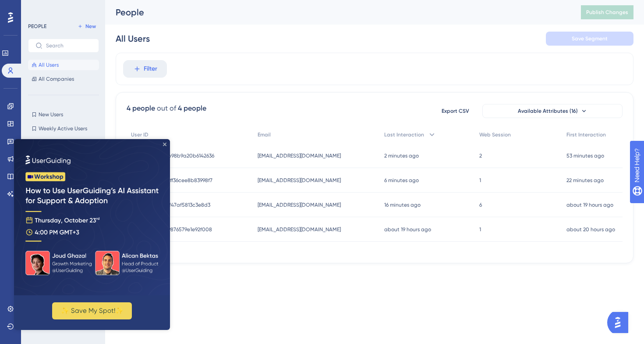  I want to click on div: out of, so click(167, 109).